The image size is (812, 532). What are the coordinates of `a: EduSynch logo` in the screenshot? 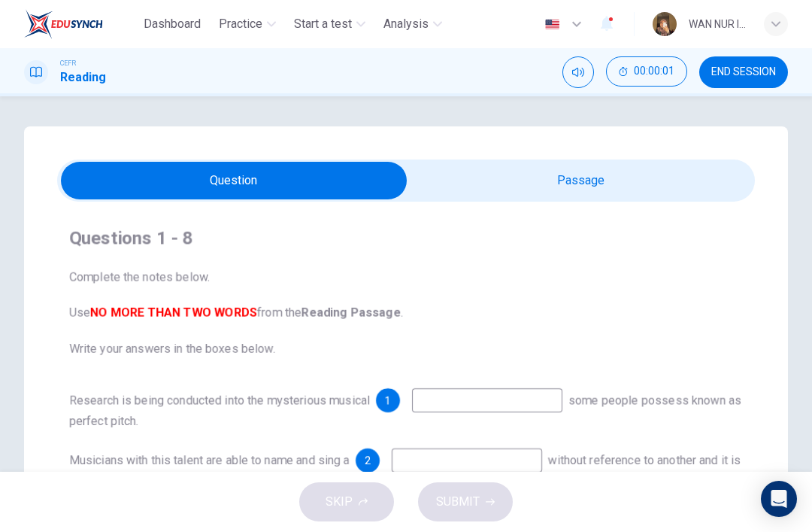 It's located at (81, 24).